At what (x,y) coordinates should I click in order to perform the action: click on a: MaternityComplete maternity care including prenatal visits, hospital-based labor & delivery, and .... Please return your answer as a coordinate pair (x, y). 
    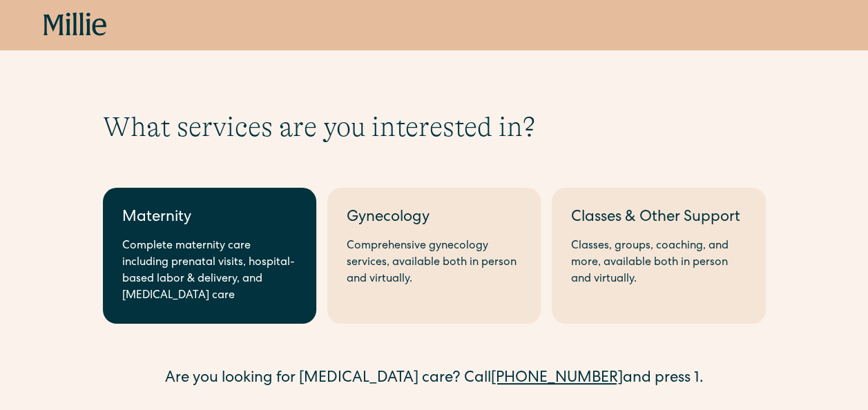
    Looking at the image, I should click on (209, 256).